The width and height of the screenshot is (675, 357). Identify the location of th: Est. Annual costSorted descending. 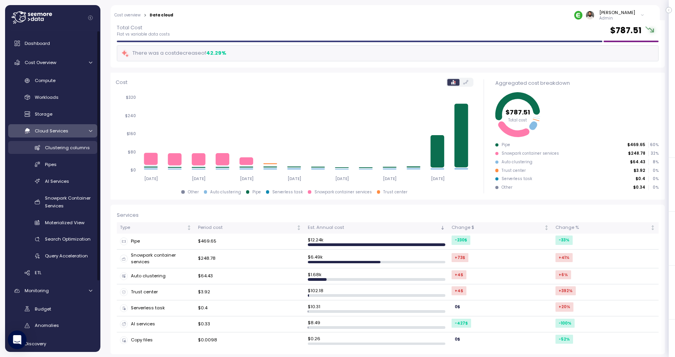
(376, 228).